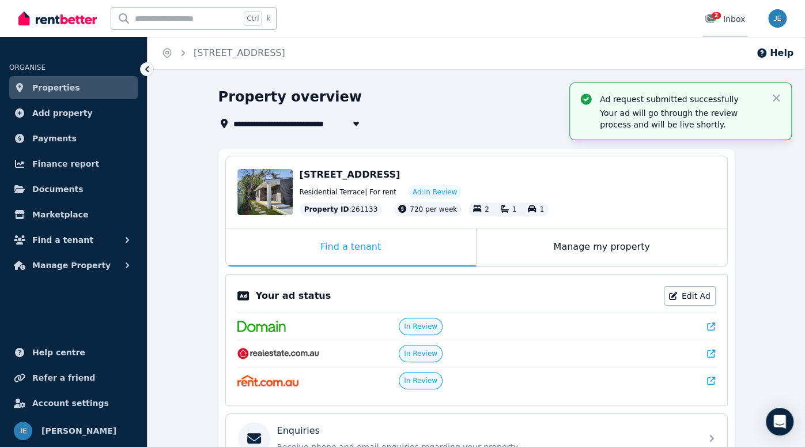 The width and height of the screenshot is (805, 447). I want to click on a: Payments, so click(73, 138).